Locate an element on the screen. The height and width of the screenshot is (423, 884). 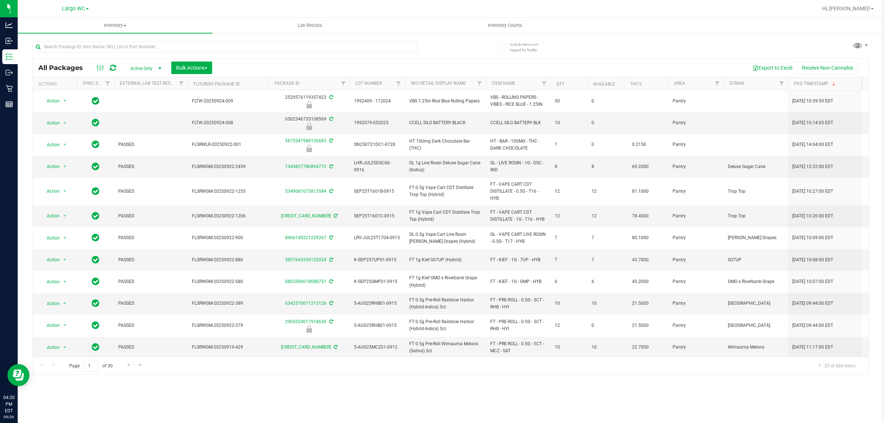
span: 007UP is located at coordinates (755, 260).